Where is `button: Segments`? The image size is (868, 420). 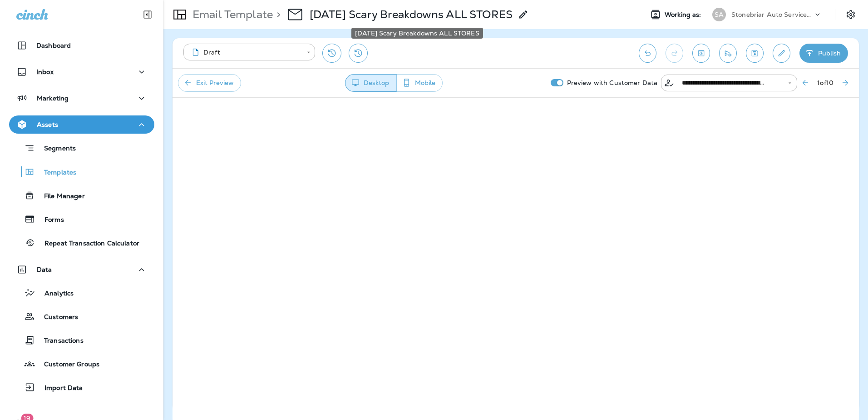
button: Segments is located at coordinates (82, 148).